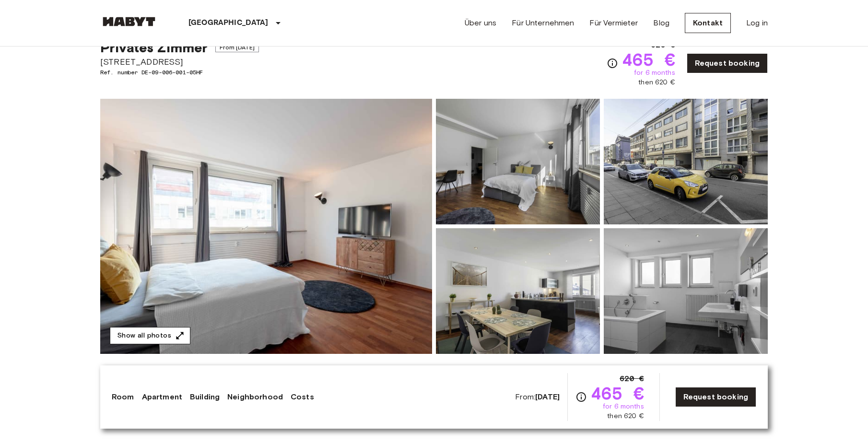 The image size is (868, 444). I want to click on img: Habyt, so click(129, 22).